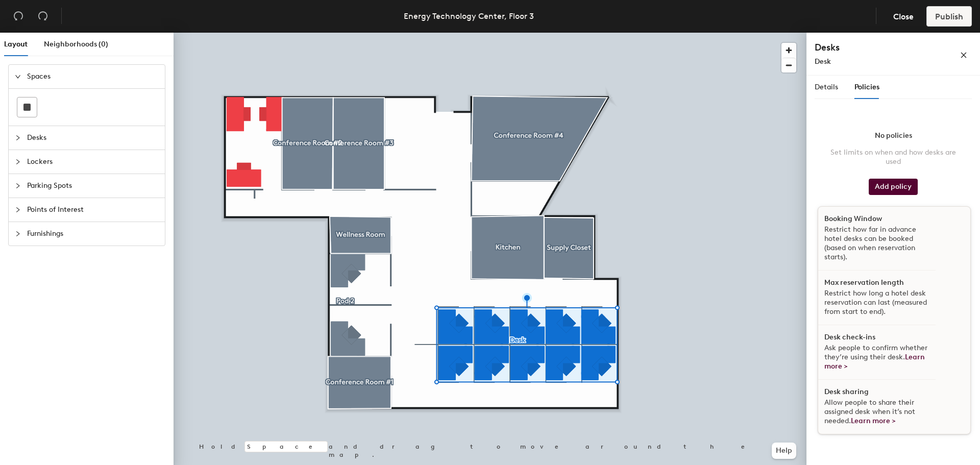 Image resolution: width=980 pixels, height=465 pixels. Describe the element at coordinates (846, 392) in the screenshot. I see `h1: Desk sharing` at that location.